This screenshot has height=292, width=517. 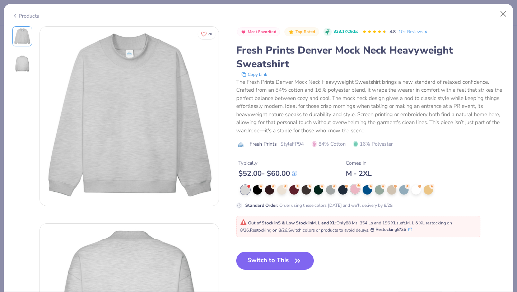 I want to click on span: Style FP94, so click(x=292, y=144).